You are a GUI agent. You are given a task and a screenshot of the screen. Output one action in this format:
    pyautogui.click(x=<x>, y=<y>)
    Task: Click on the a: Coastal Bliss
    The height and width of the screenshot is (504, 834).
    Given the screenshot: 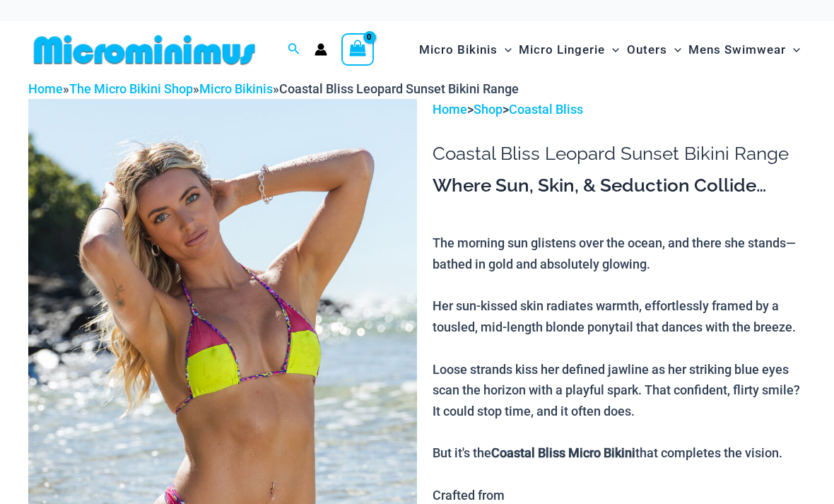 What is the action you would take?
    pyautogui.click(x=545, y=109)
    